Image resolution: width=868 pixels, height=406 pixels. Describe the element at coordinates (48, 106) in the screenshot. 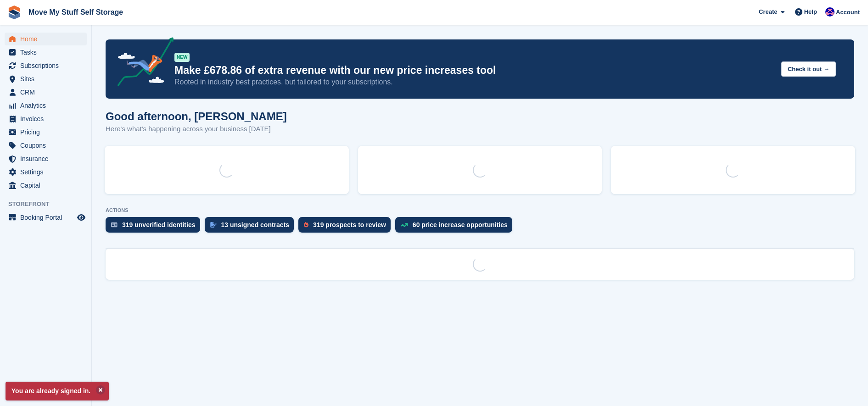

I see `span: Analytics` at that location.